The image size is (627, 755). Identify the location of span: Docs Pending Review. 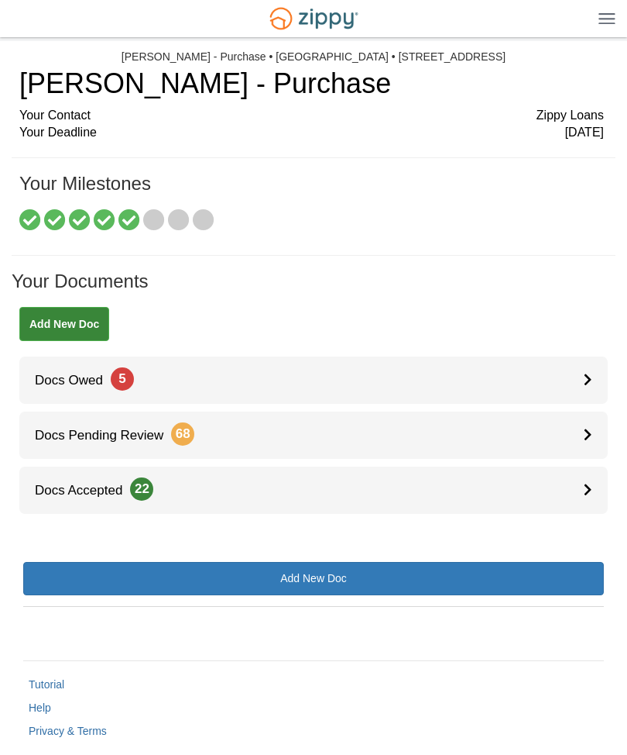
(107, 435).